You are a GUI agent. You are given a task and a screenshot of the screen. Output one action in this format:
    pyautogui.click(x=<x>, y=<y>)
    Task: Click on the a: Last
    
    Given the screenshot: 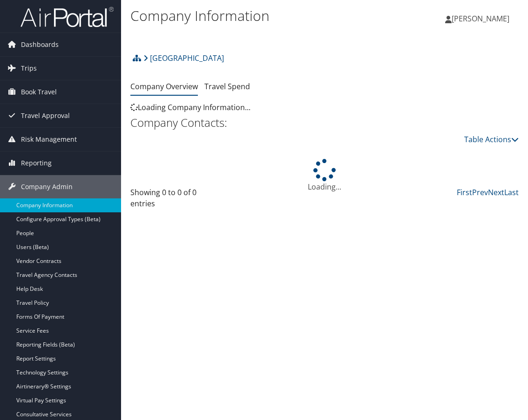 What is the action you would take?
    pyautogui.click(x=511, y=193)
    